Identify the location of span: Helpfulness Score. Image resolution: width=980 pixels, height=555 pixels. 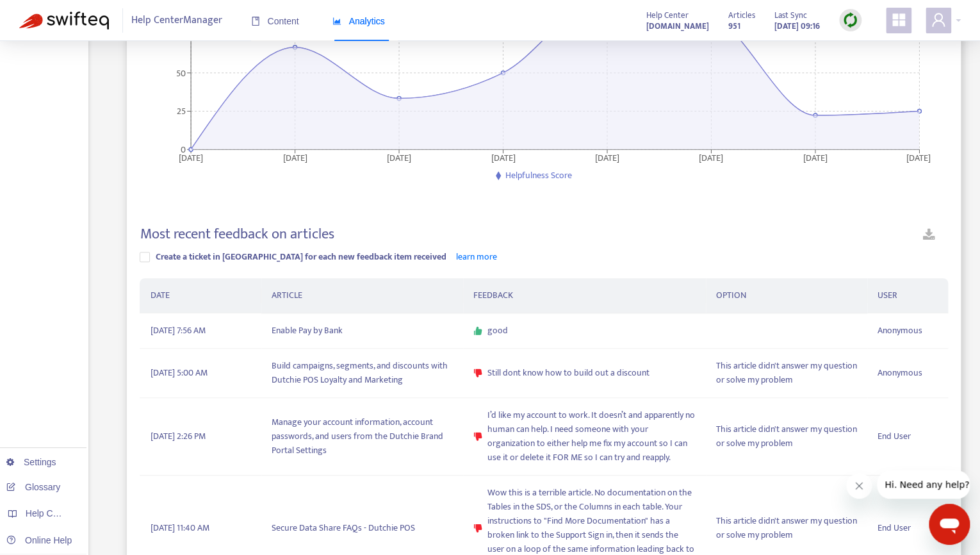
(538, 175).